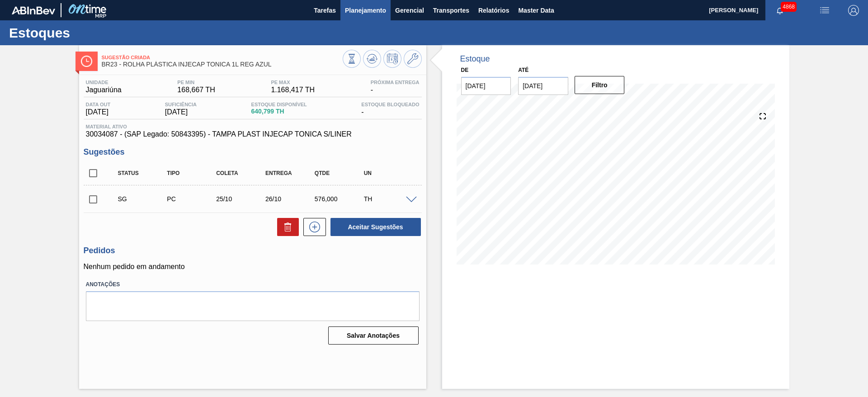 The width and height of the screenshot is (868, 397). I want to click on div: Status, so click(143, 173).